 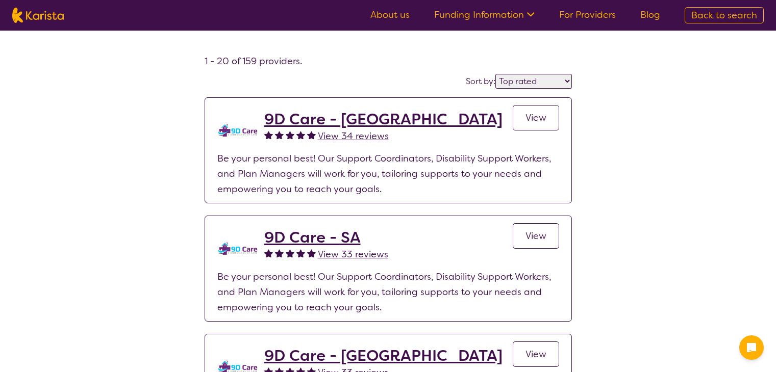 I want to click on span: View 34 reviews, so click(x=353, y=136).